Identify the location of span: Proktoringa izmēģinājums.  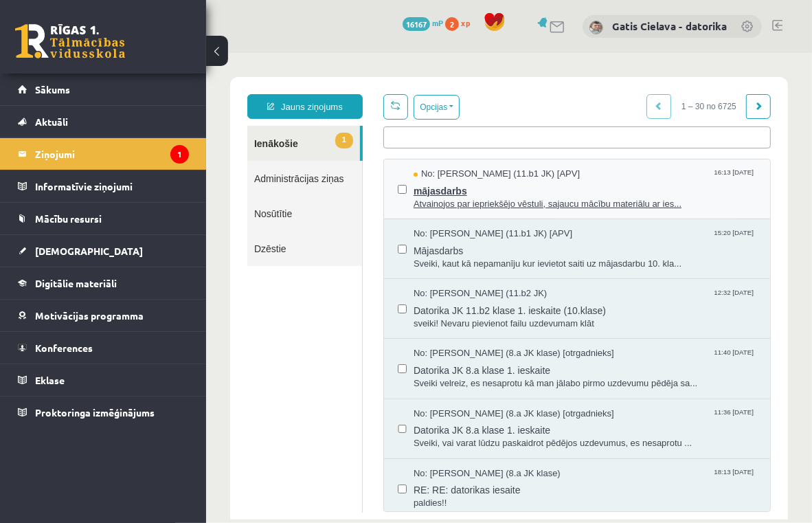
(95, 413).